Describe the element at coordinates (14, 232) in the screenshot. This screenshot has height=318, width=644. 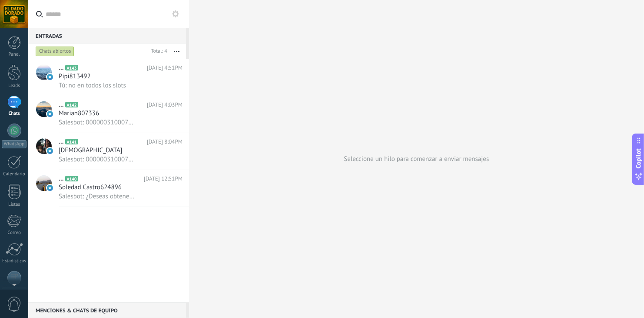
I see `div: Correo` at that location.